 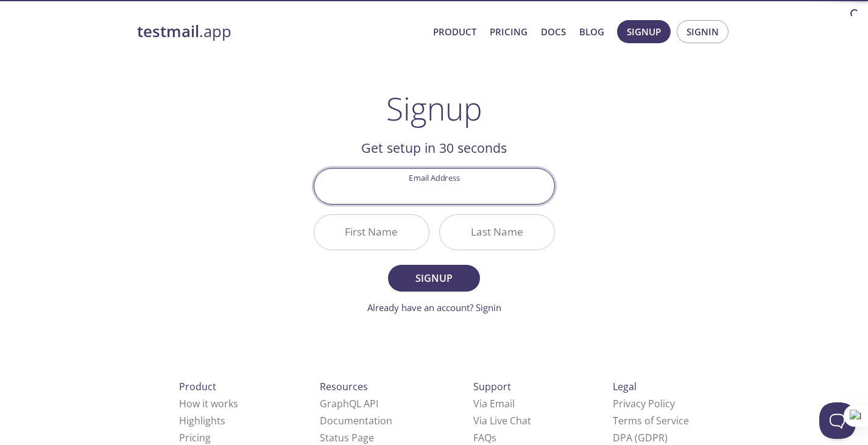 I want to click on a: Privacy Policy, so click(x=643, y=404).